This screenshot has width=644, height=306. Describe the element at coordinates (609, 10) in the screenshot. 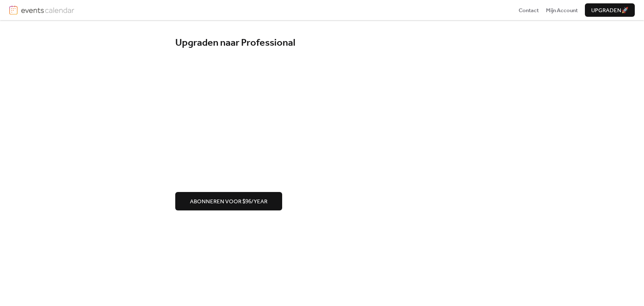

I see `span: Upgraden 🚀` at that location.